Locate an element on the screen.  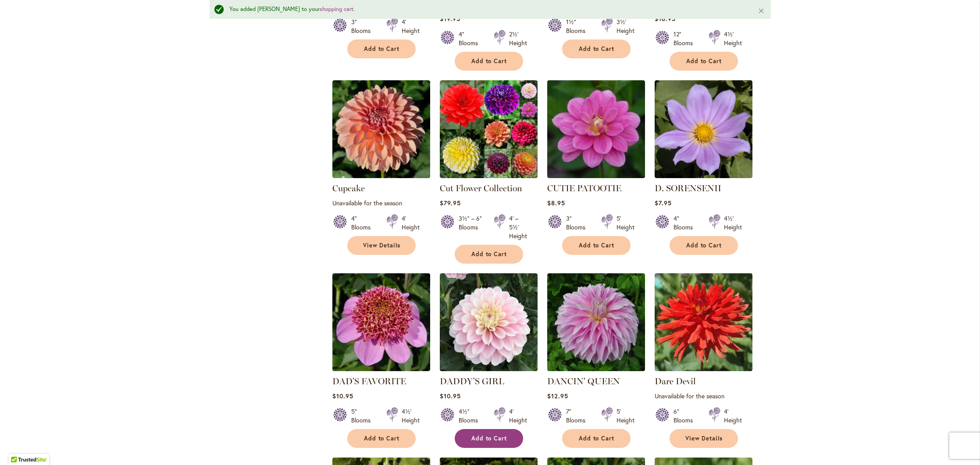
a: Cut Flower Collection is located at coordinates (481, 188).